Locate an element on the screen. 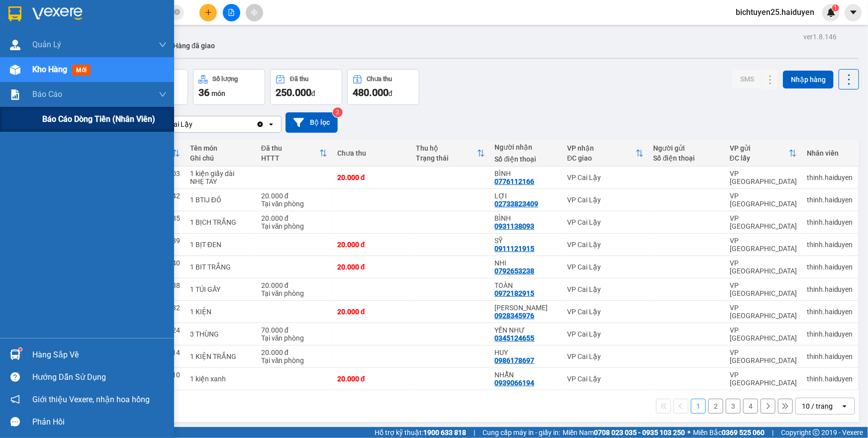  span: plus is located at coordinates (209, 13).